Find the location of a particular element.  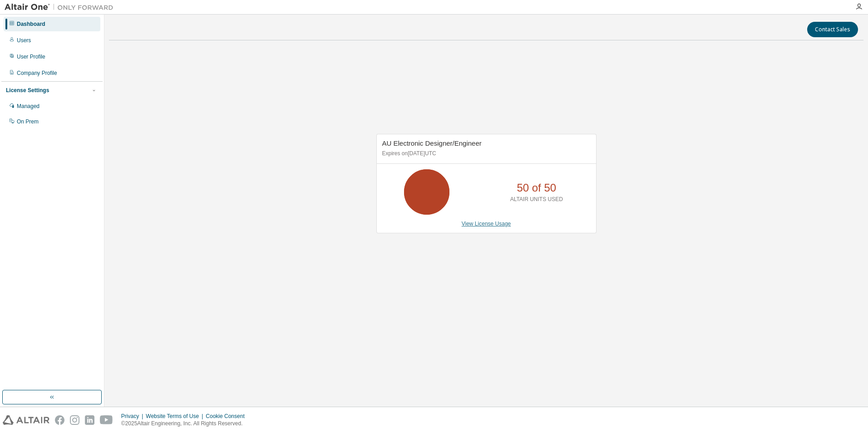

p: ALTAIR UNITS USED is located at coordinates (536, 199).